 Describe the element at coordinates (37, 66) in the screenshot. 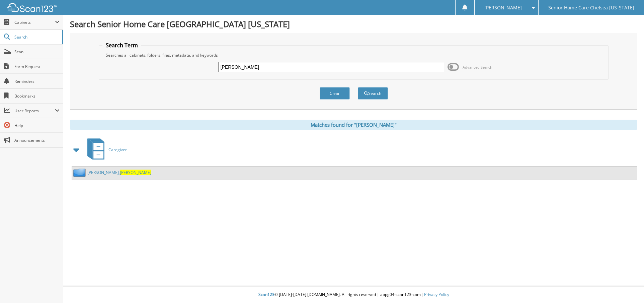

I see `span: Form Request` at that location.